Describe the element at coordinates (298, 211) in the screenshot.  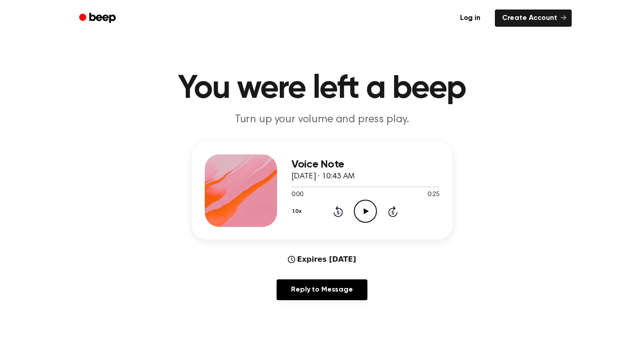
I see `button: 1.0x` at that location.